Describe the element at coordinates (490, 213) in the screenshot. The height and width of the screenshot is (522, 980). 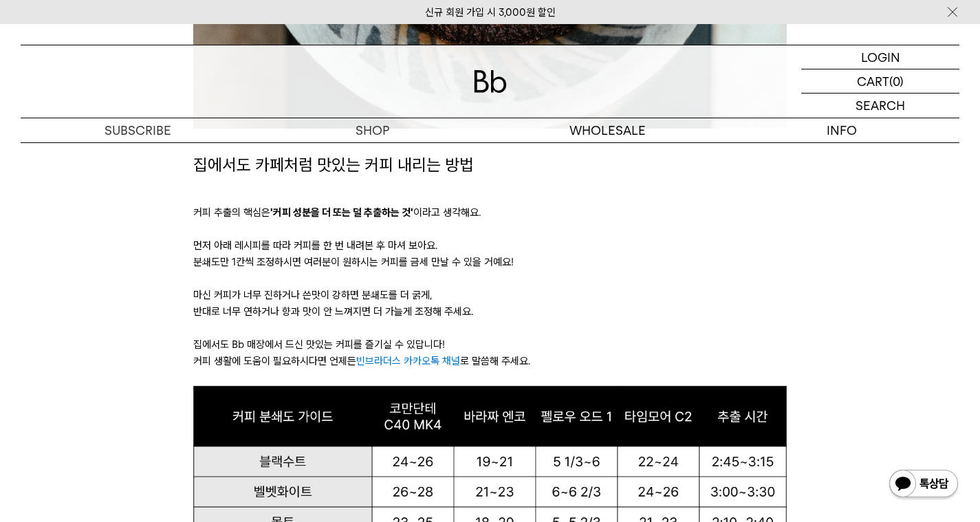
I see `p: 커피 추출의 핵심은 이라고 생각해요.` at that location.